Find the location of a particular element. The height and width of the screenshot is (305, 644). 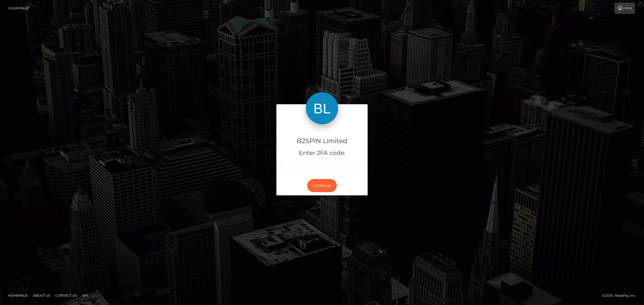

a: API is located at coordinates (85, 295).